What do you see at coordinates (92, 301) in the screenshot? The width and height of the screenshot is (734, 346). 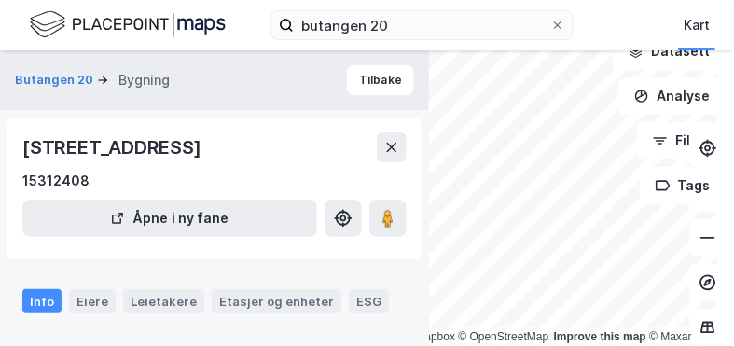 I see `div: Eiere` at bounding box center [92, 301].